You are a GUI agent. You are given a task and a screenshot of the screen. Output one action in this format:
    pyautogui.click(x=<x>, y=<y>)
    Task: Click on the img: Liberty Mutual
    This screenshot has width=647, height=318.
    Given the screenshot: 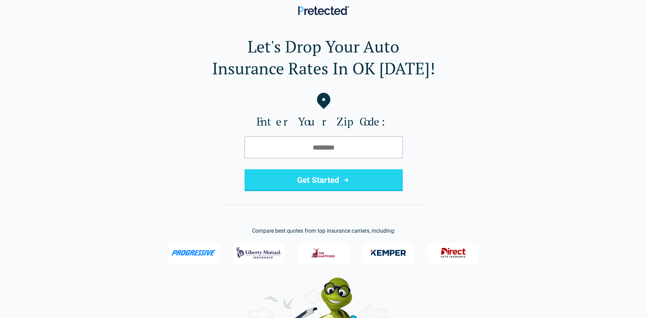 What is the action you would take?
    pyautogui.click(x=259, y=253)
    